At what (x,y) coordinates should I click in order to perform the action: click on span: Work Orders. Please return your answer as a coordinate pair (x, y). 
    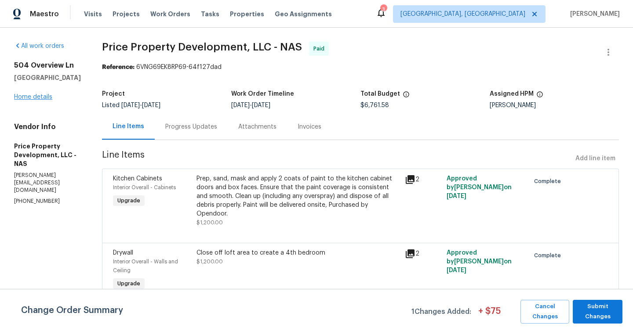
    Looking at the image, I should click on (170, 14).